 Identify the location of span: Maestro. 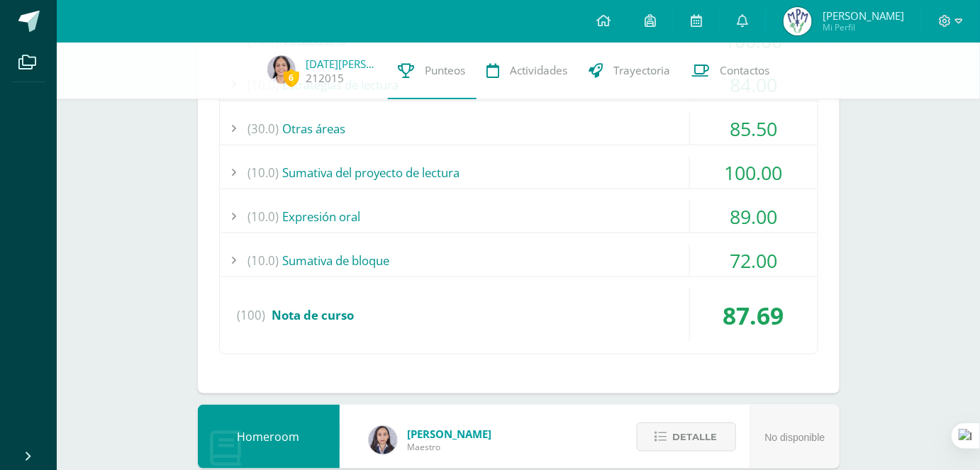
(450, 446).